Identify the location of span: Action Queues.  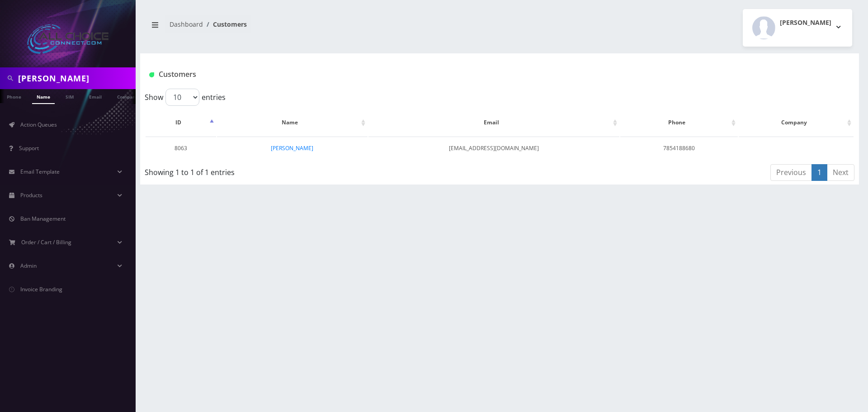
(38, 124).